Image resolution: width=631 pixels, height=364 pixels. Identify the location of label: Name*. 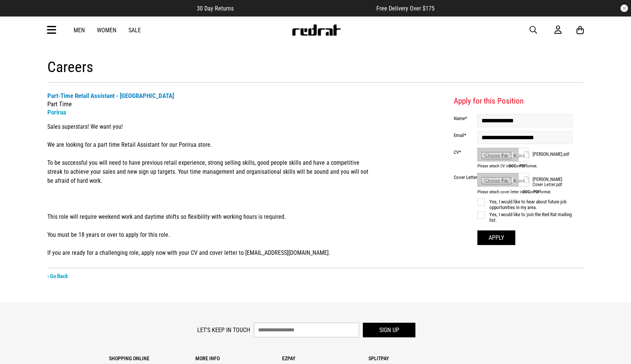
(465, 118).